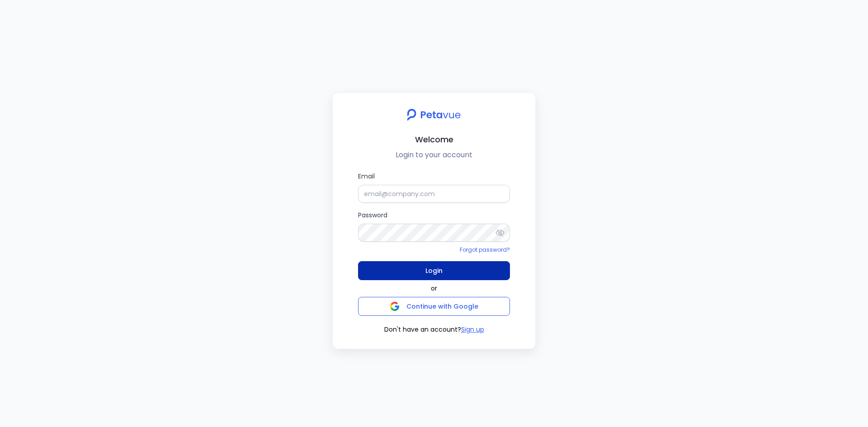  Describe the element at coordinates (442, 306) in the screenshot. I see `span: Continue with Google` at that location.